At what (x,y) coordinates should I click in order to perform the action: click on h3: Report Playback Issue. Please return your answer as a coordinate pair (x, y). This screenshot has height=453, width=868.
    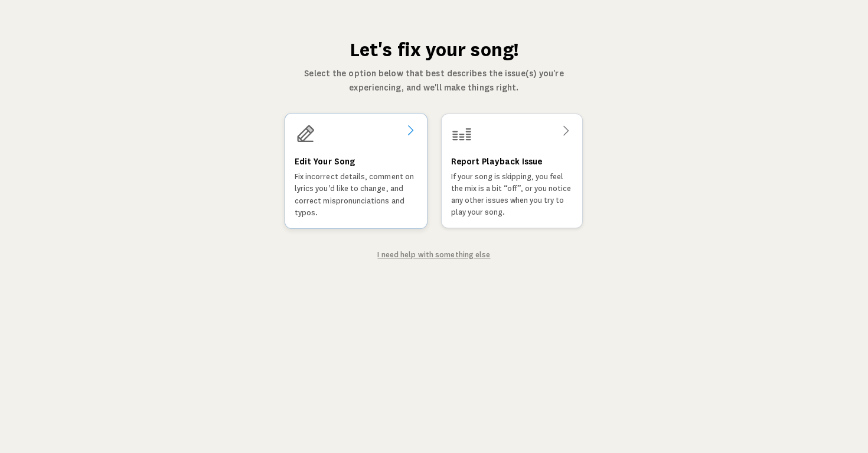
    Looking at the image, I should click on (497, 162).